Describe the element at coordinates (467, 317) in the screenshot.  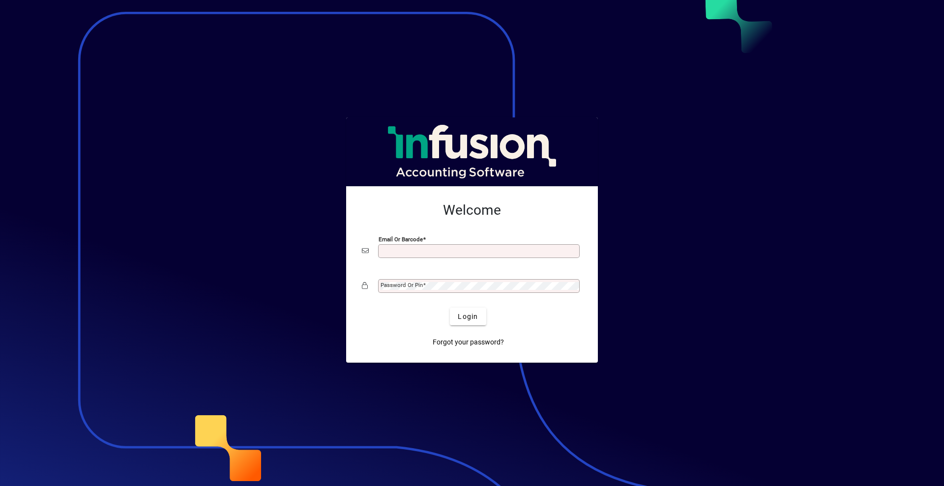
I see `button: Login` at that location.